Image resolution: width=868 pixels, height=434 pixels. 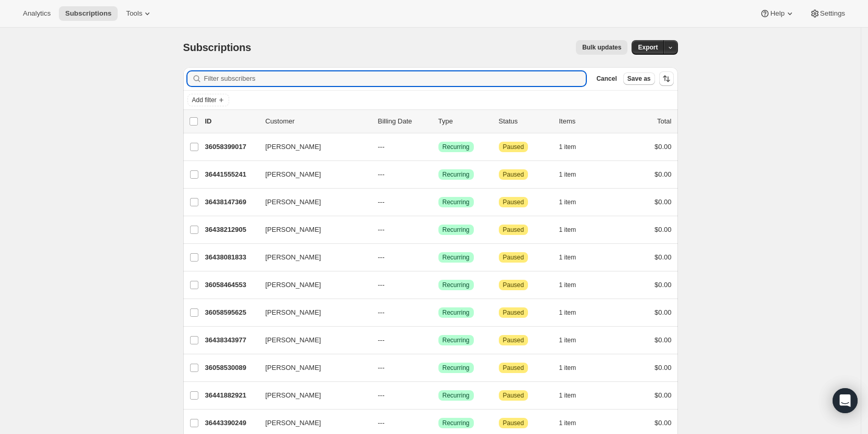 What do you see at coordinates (606, 79) in the screenshot?
I see `span: Cancel` at bounding box center [606, 79].